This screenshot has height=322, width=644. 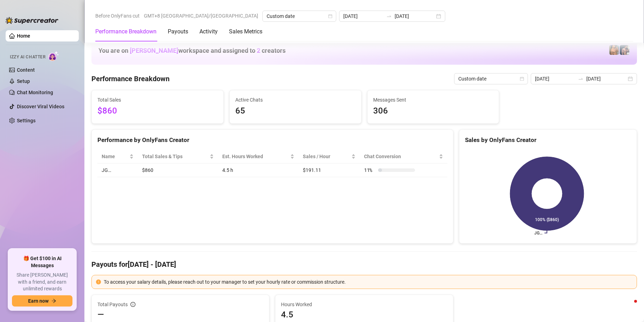 What do you see at coordinates (178, 156) in the screenshot?
I see `th: Total Sales & Tips` at bounding box center [178, 156].